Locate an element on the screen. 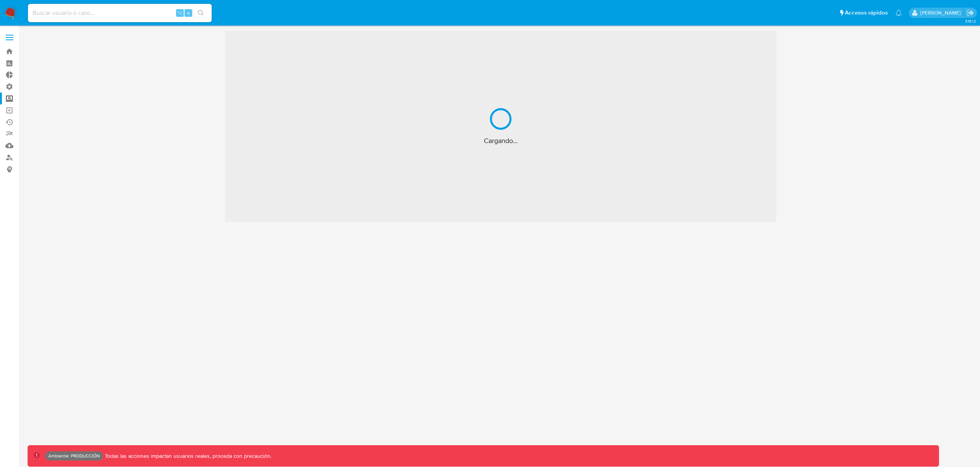 This screenshot has height=467, width=980. span: Accesos rápidos is located at coordinates (866, 13).